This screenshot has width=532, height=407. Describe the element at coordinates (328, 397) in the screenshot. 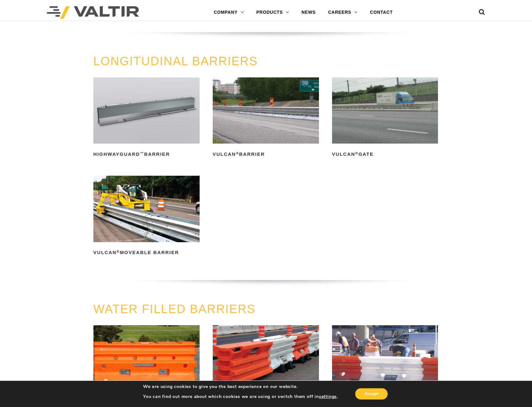

I see `button: settings` at that location.